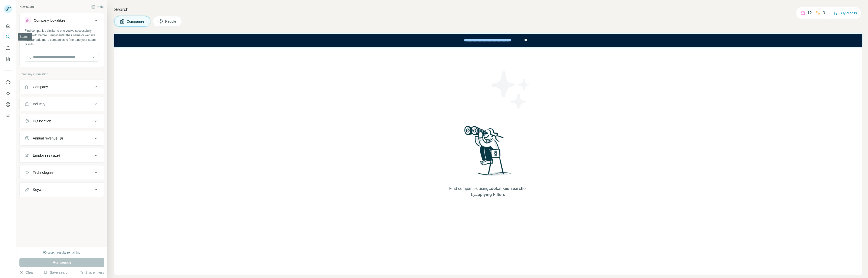 The width and height of the screenshot is (868, 278). I want to click on button: Company, so click(62, 87).